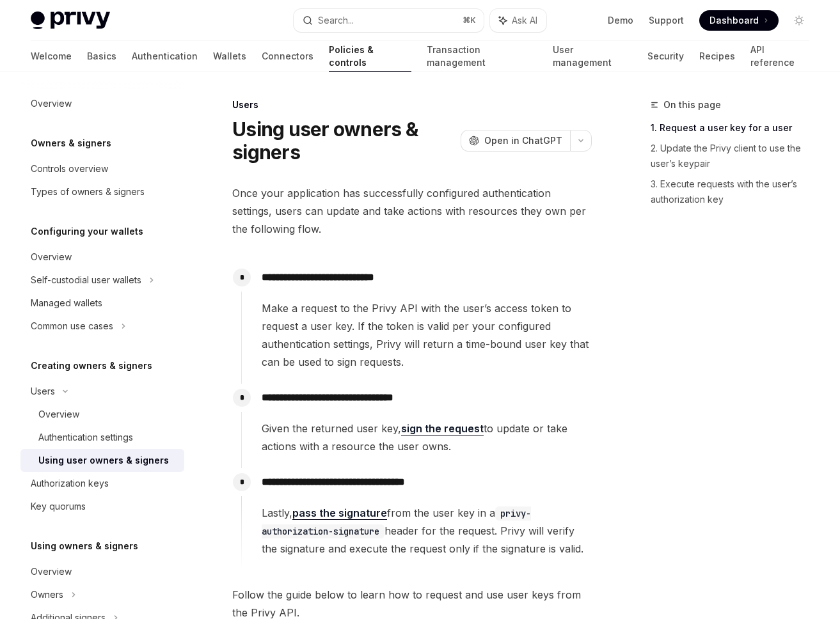  Describe the element at coordinates (340, 513) in the screenshot. I see `a: pass the signature` at that location.